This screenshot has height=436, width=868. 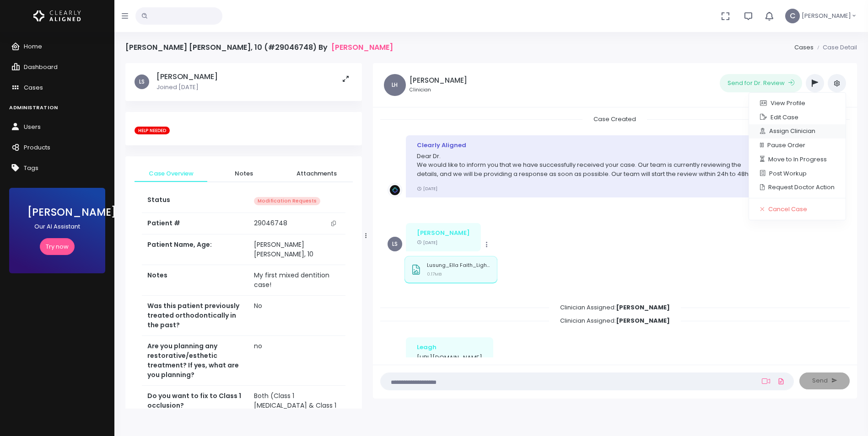 I want to click on span: LH, so click(x=395, y=85).